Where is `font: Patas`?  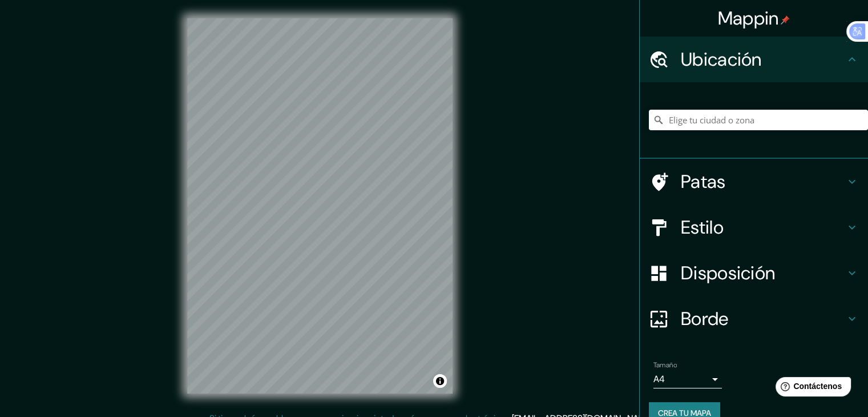 font: Patas is located at coordinates (703, 181).